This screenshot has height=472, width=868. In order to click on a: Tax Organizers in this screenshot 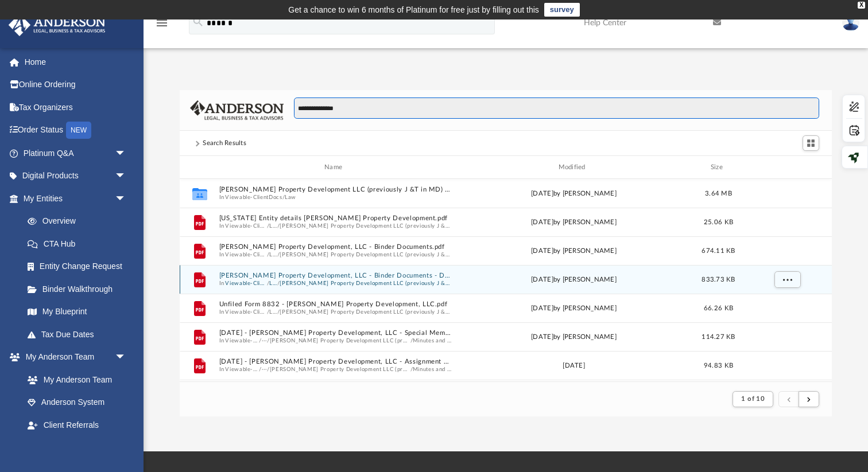, I will do `click(76, 107)`.